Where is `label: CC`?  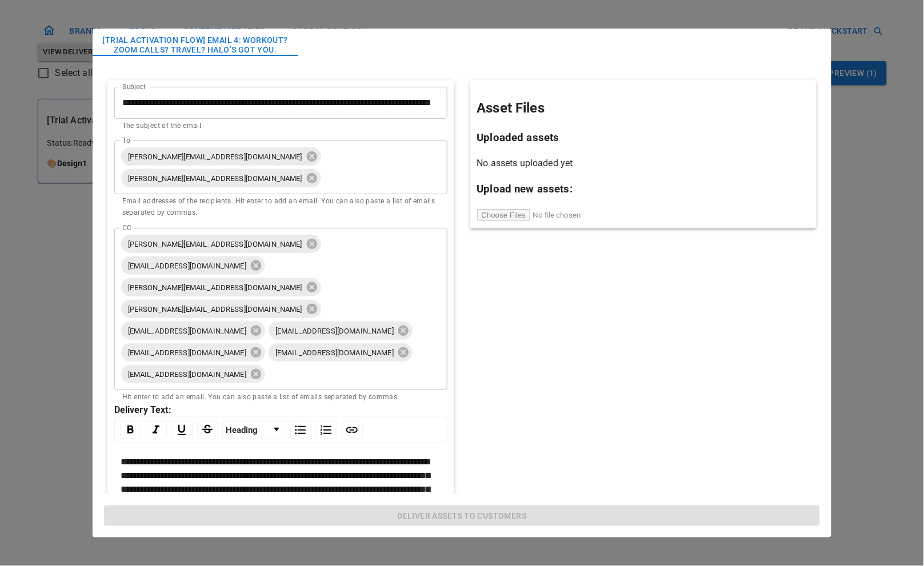
label: CC is located at coordinates (127, 227).